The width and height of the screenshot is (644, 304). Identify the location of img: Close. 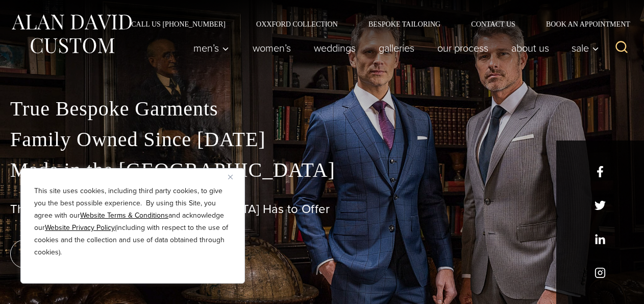
(230, 177).